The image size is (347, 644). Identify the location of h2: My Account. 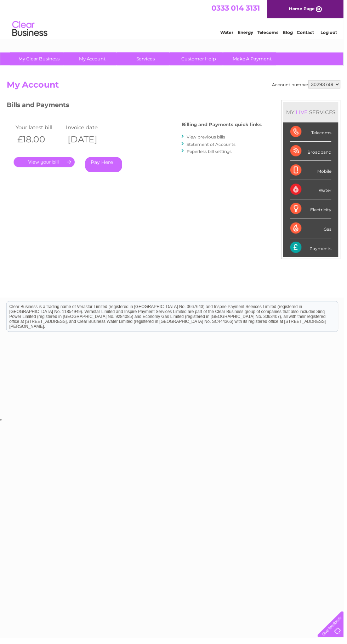
(175, 87).